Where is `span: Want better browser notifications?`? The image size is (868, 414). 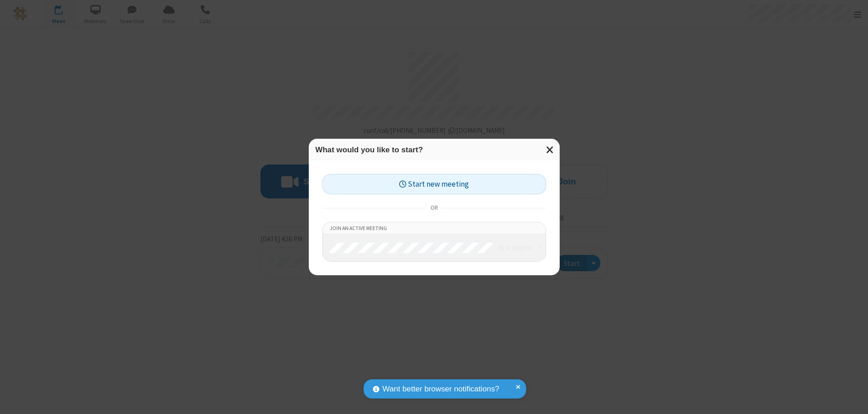
span: Want better browser notifications? is located at coordinates (441, 389).